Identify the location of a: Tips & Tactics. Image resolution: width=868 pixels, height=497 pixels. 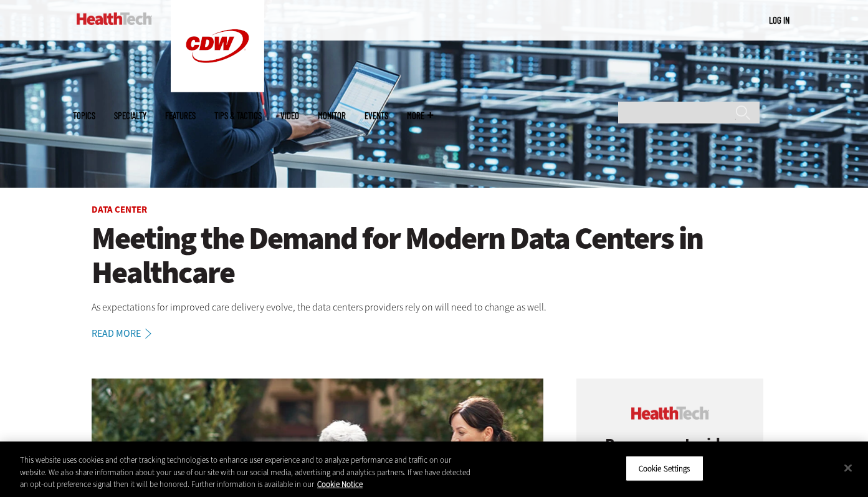
(238, 116).